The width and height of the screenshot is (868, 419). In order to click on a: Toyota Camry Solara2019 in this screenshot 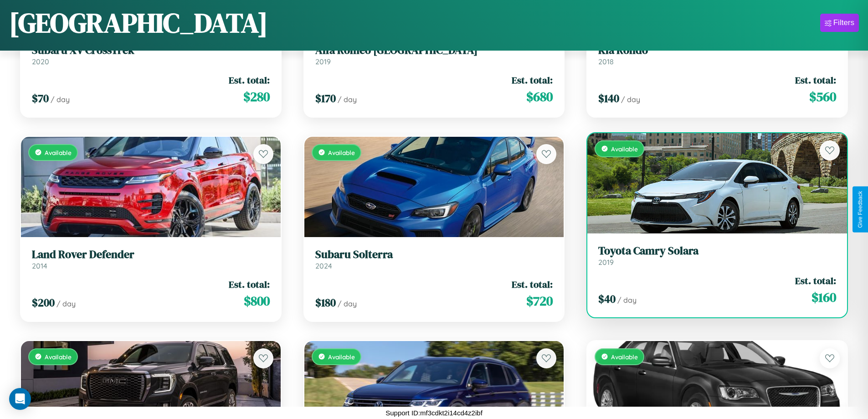, I will do `click(718, 255)`.